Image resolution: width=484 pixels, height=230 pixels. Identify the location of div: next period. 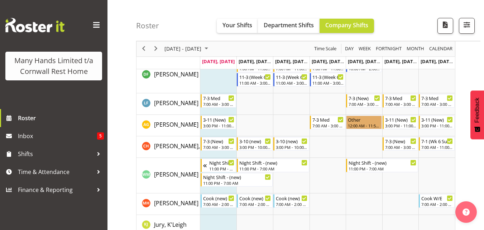
(156, 49).